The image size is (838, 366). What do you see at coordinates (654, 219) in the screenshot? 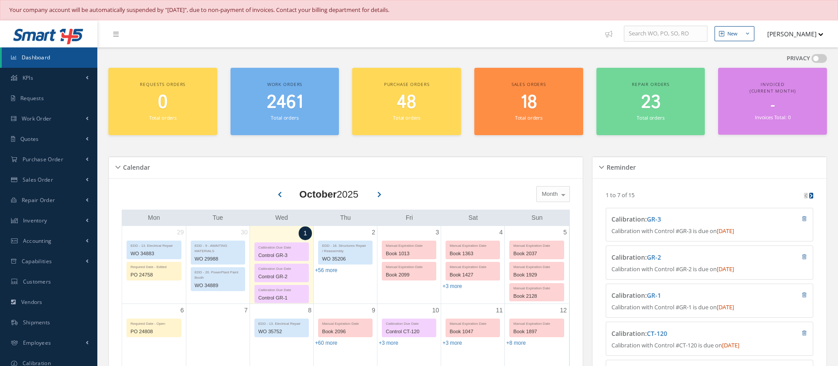
I see `a: GR-3` at bounding box center [654, 219].